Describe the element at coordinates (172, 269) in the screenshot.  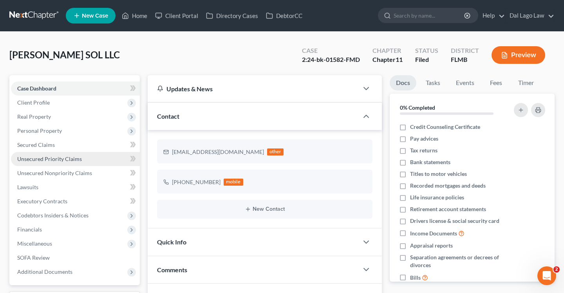
I see `span: Comments` at that location.